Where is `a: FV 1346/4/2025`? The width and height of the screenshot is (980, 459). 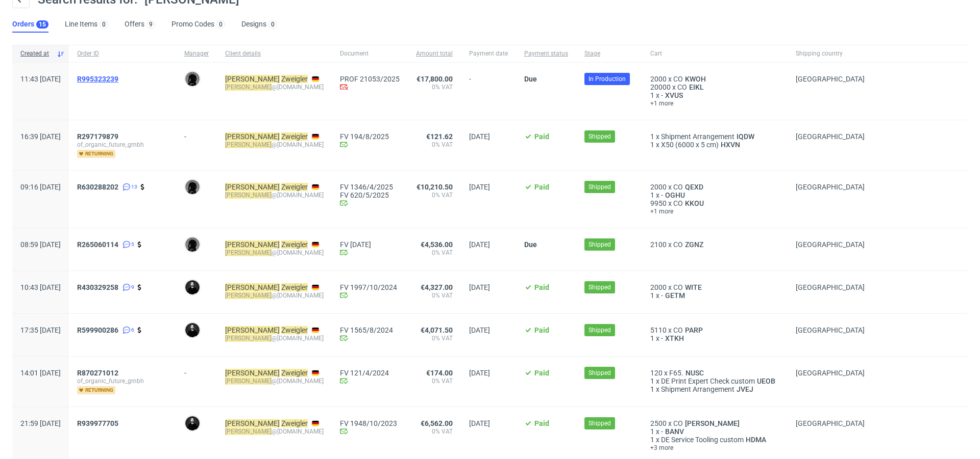
a: FV 1346/4/2025 is located at coordinates (370, 187).